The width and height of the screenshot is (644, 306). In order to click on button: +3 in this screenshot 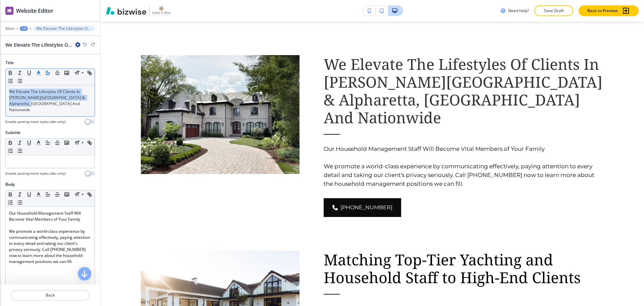, I will do `click(24, 28)`.